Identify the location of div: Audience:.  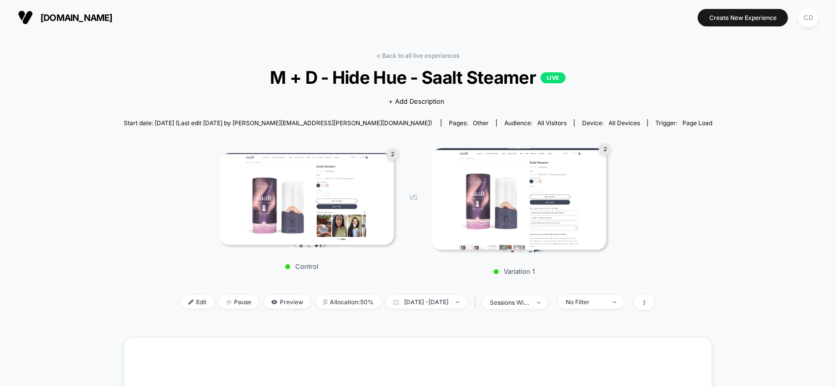
(535, 123).